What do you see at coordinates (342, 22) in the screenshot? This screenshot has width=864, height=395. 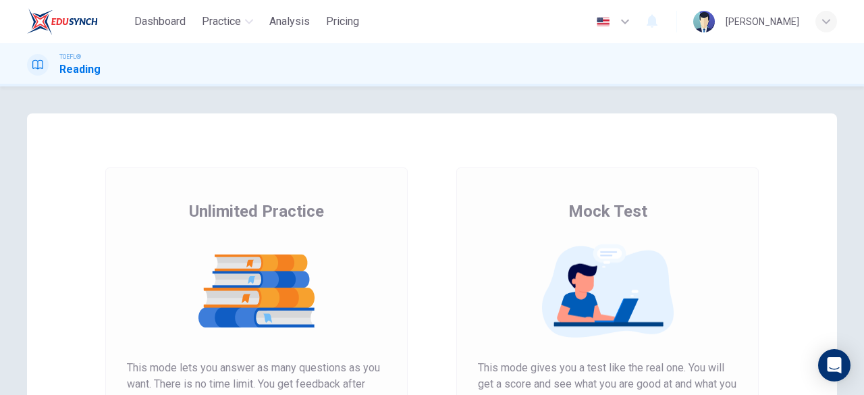 I see `button: Pricing` at bounding box center [342, 22].